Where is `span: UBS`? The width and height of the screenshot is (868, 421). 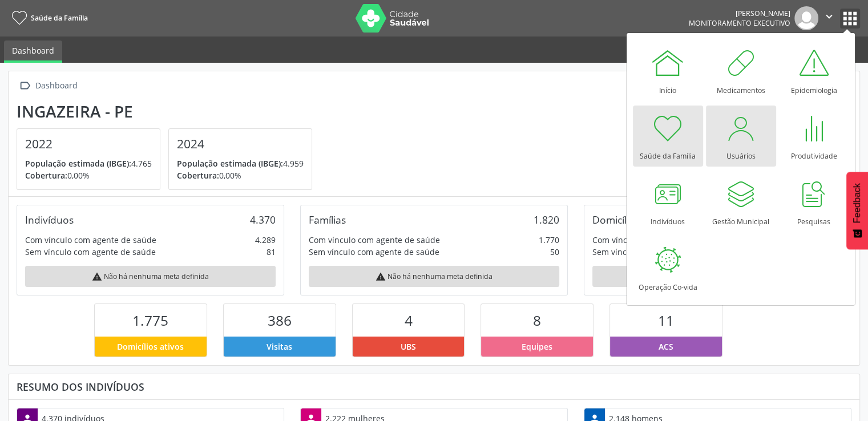
span: UBS is located at coordinates (408, 346).